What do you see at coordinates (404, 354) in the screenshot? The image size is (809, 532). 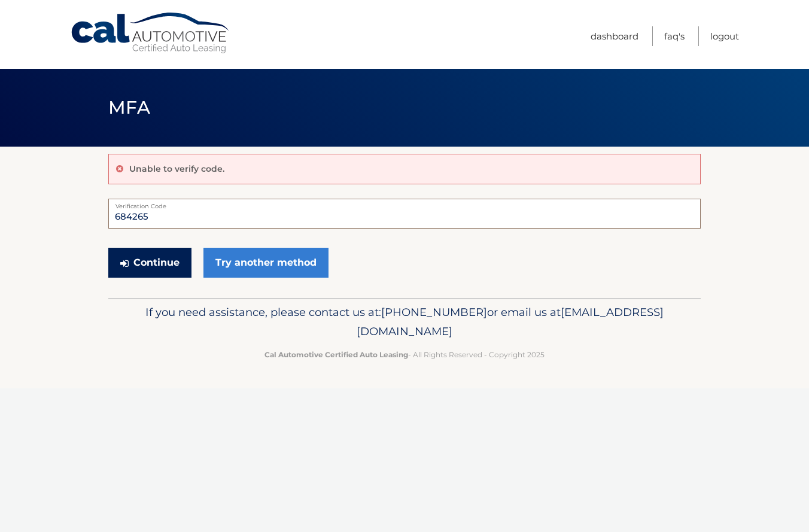 I see `p: - All Rights Reserved - Copyright 2025` at bounding box center [404, 354].